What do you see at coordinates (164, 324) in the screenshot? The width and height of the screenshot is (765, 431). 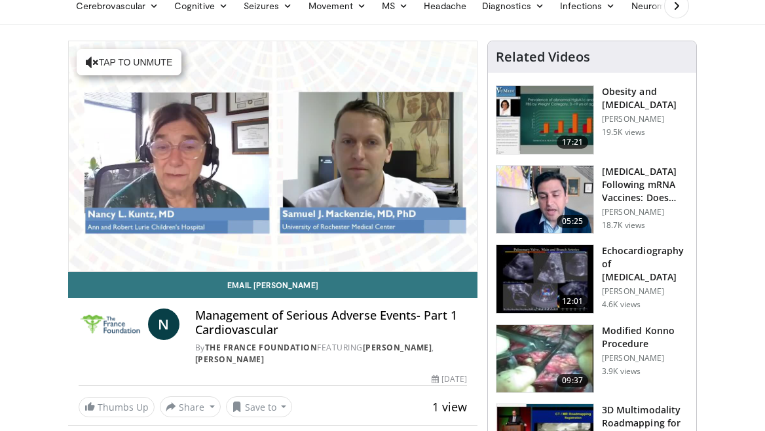 I see `a: N` at bounding box center [164, 324].